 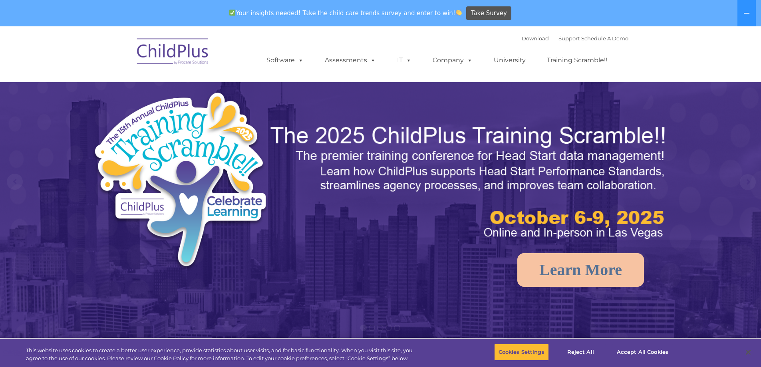 I want to click on button: Reject All, so click(x=580, y=352).